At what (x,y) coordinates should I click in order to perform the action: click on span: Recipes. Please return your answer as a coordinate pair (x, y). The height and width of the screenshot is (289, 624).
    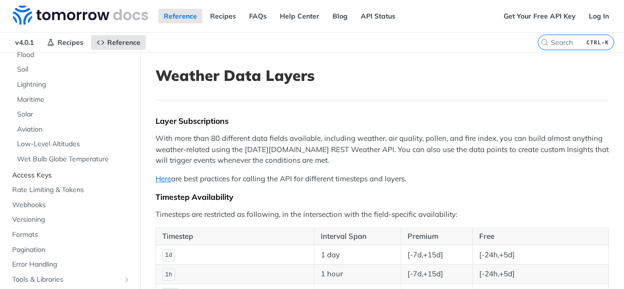
    Looking at the image, I should click on (70, 42).